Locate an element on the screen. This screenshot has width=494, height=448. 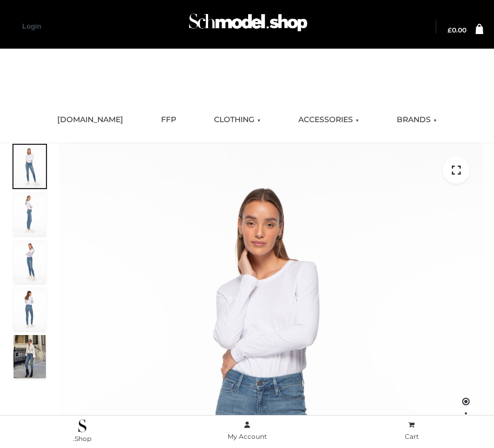
a: CLOTHING is located at coordinates (238, 120).